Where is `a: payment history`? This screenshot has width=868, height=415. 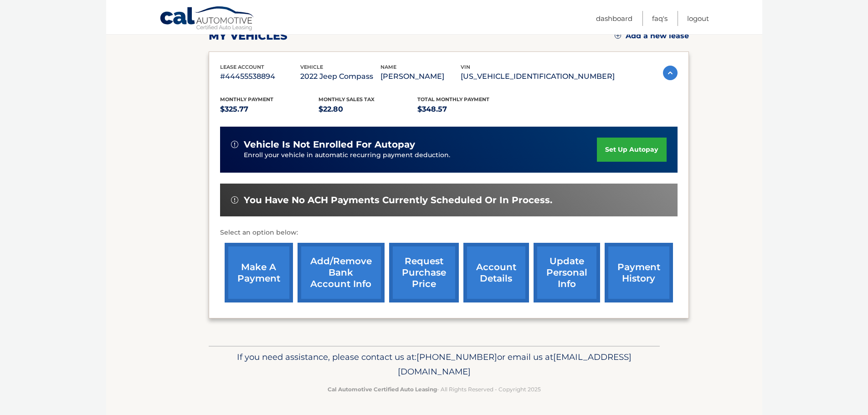
a: payment history is located at coordinates (639, 273).